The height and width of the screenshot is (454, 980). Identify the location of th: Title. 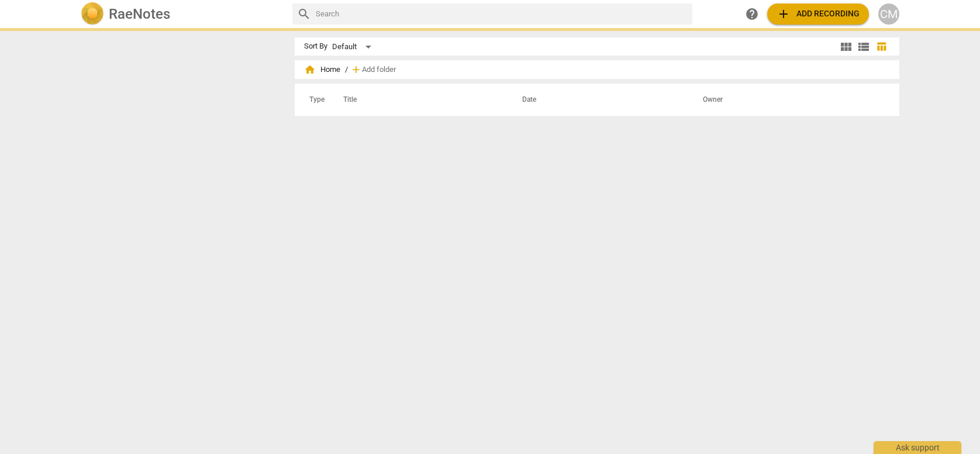
(419, 100).